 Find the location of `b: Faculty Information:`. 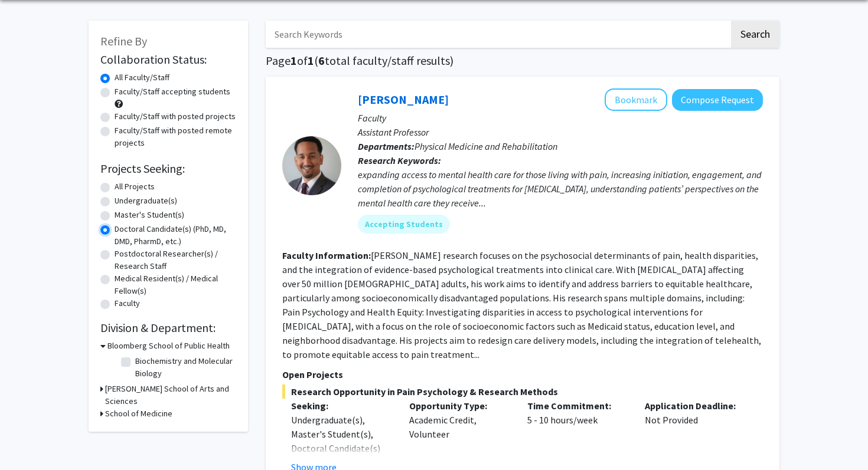

b: Faculty Information: is located at coordinates (327, 255).